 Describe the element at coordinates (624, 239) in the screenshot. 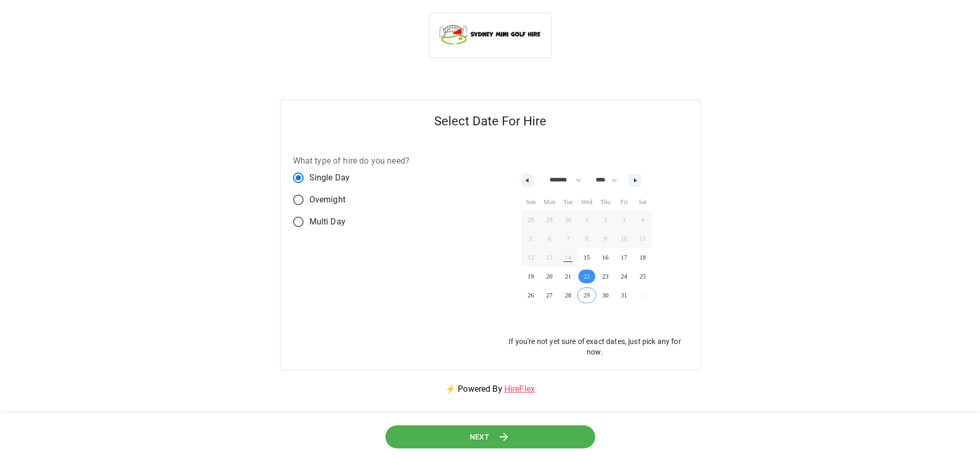

I see `span: 10` at that location.